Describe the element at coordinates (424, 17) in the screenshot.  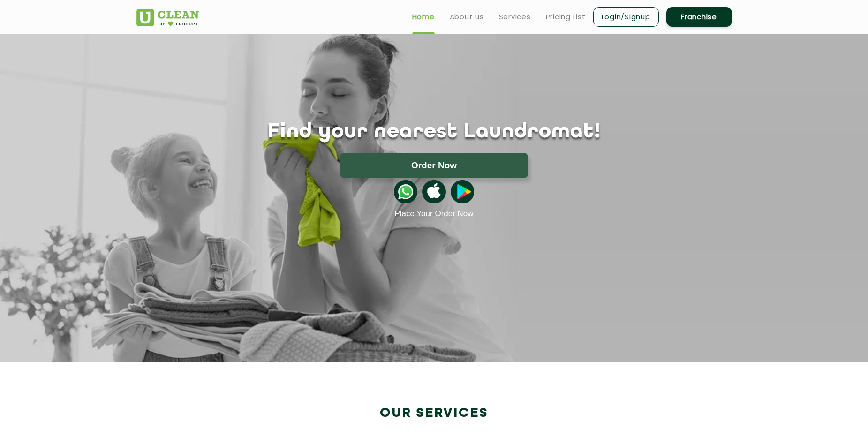
I see `a: Home` at that location.